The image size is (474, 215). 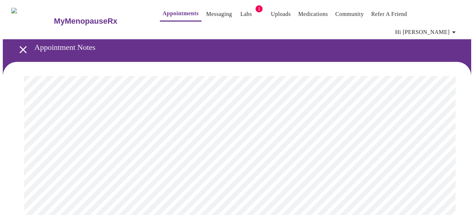 I want to click on h3: Appointment Notes, so click(x=235, y=47).